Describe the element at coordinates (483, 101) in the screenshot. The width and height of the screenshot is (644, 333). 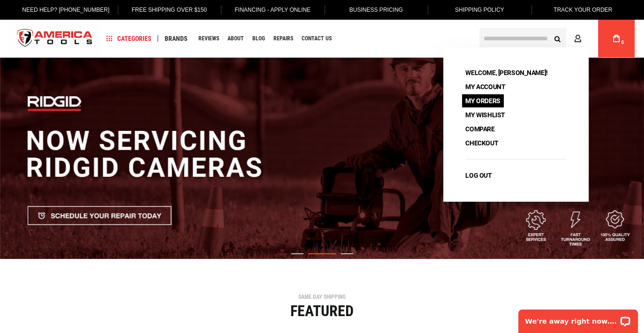
I see `a: My Orders` at that location.